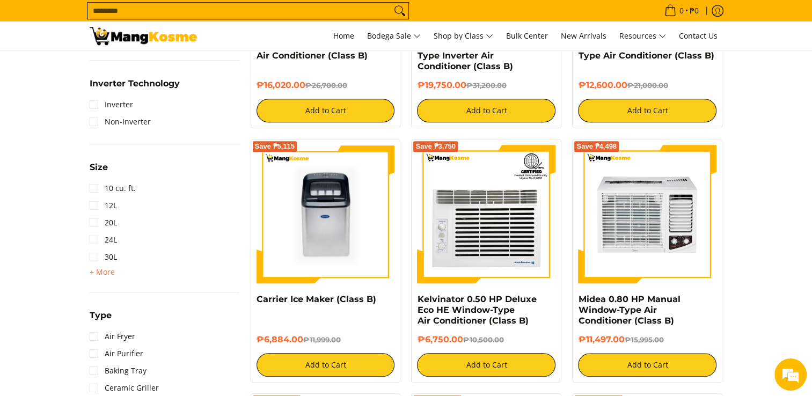 The height and width of the screenshot is (396, 812). What do you see at coordinates (596, 146) in the screenshot?
I see `span: Save ₱4,498` at bounding box center [596, 146].